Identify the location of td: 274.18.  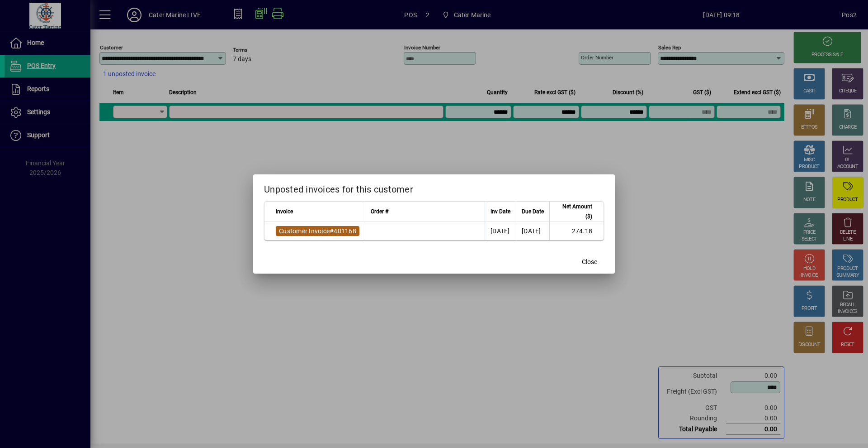
(577, 231).